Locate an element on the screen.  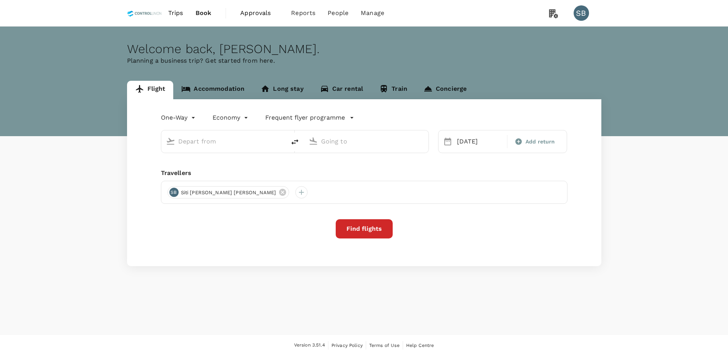
a: Flight is located at coordinates (150, 90).